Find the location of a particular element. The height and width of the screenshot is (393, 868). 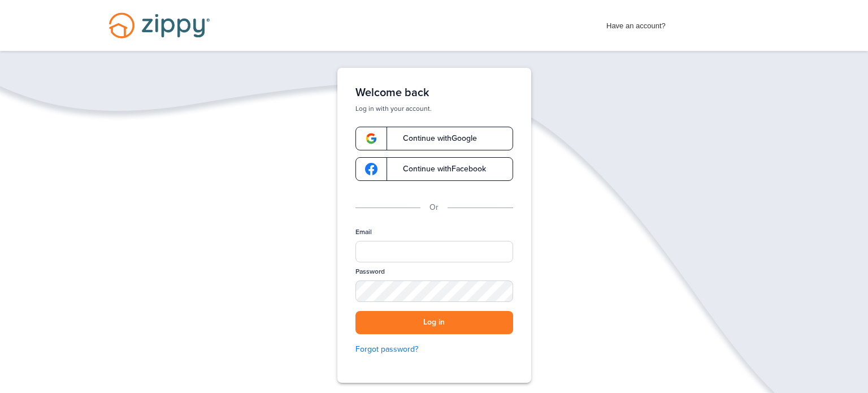

a: google-logoContinue withFacebook is located at coordinates (434, 169).